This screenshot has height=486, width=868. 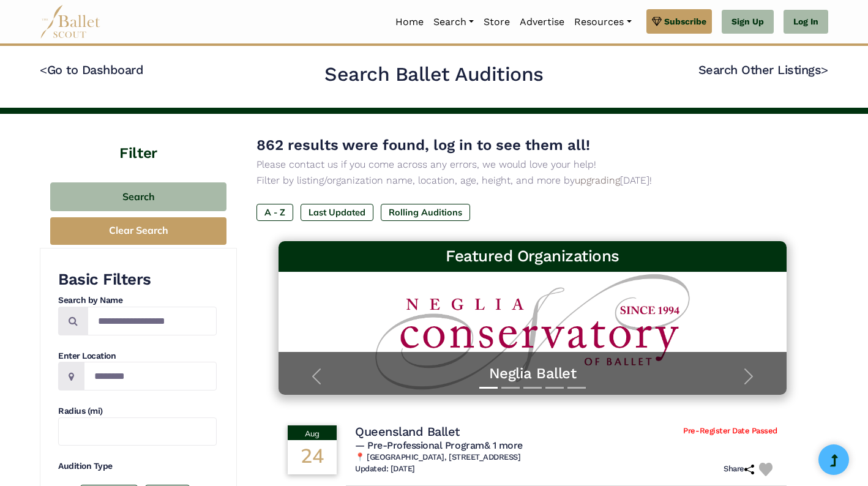 I want to click on a: Home, so click(x=409, y=22).